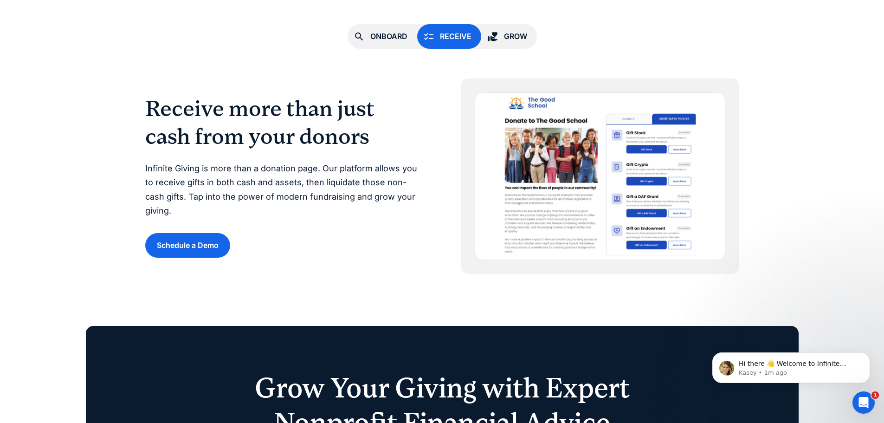 Image resolution: width=884 pixels, height=423 pixels. I want to click on div: message notification from Kasey, 1m ago. Hi there 👋 Welcome to Infinite Giving. If you have any q..., so click(93, 35).